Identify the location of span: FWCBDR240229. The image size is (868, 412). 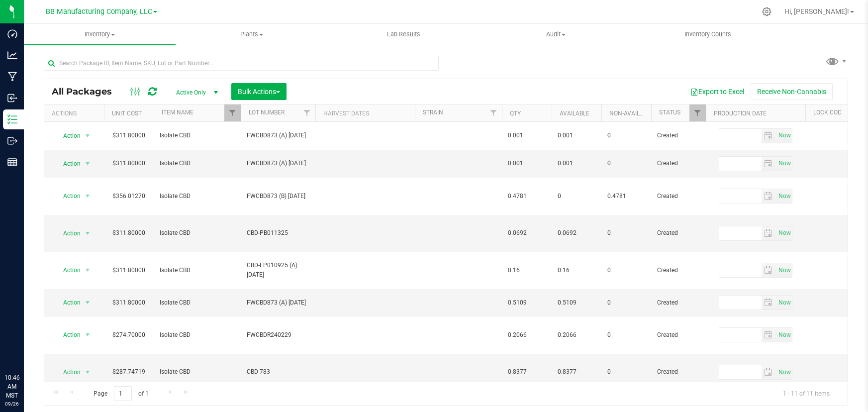
(278, 335).